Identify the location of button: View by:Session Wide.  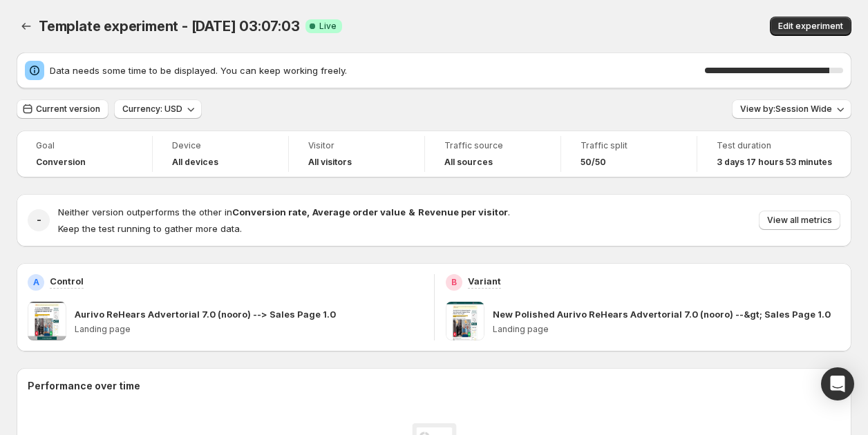
(791, 109).